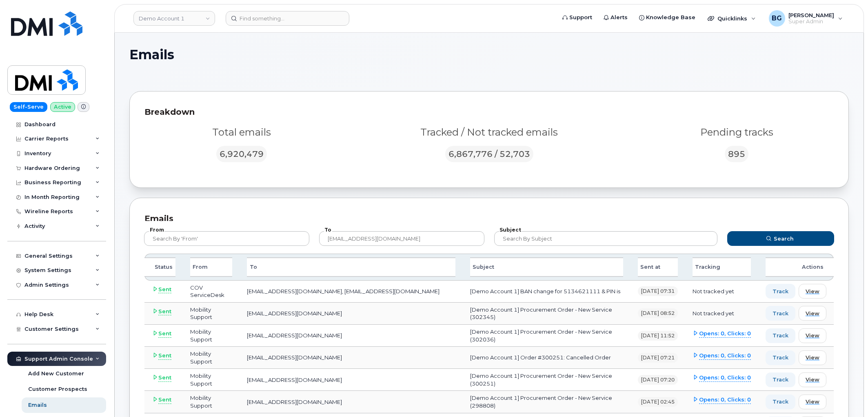  I want to click on td: [Demo Account 1] Procurement Order - New Service (302036), so click(546, 336).